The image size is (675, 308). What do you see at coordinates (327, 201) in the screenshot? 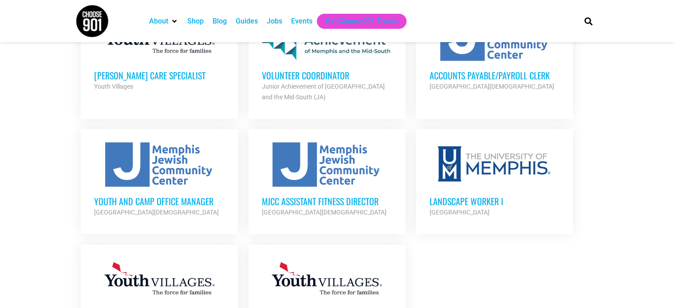
I see `h3: MJCC Assistant Fitness Director` at bounding box center [327, 201].